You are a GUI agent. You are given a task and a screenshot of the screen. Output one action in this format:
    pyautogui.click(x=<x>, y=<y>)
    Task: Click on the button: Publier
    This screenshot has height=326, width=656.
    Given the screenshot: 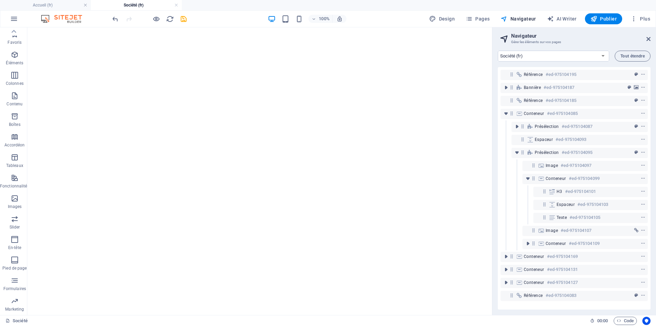 What is the action you would take?
    pyautogui.click(x=603, y=19)
    